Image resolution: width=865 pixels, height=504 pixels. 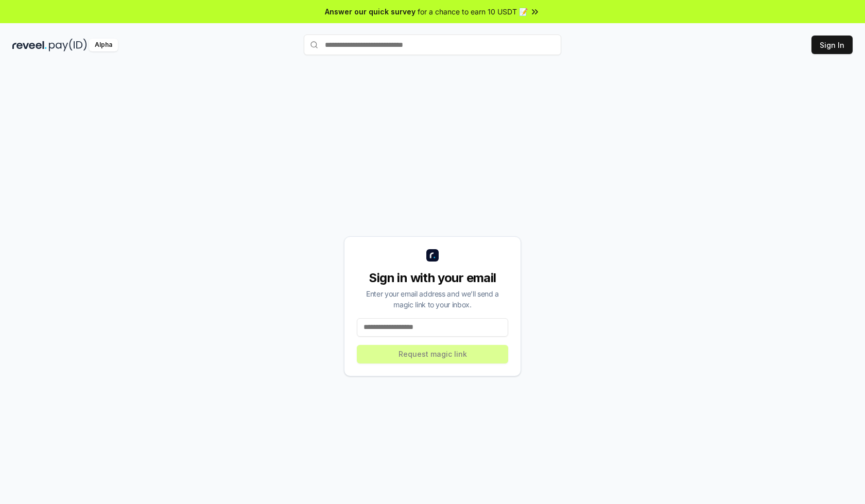 I want to click on div: Alpha, so click(x=103, y=45).